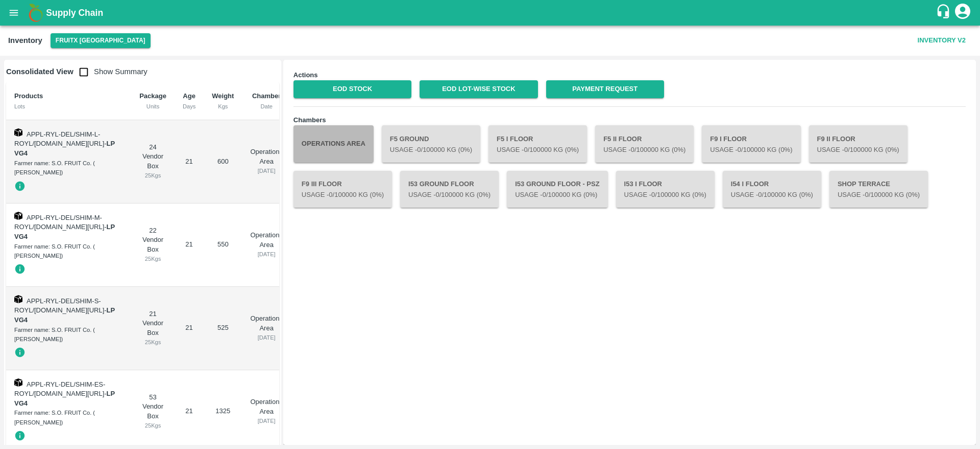  What do you see at coordinates (75, 12) in the screenshot?
I see `b: Supply Chain` at bounding box center [75, 12].